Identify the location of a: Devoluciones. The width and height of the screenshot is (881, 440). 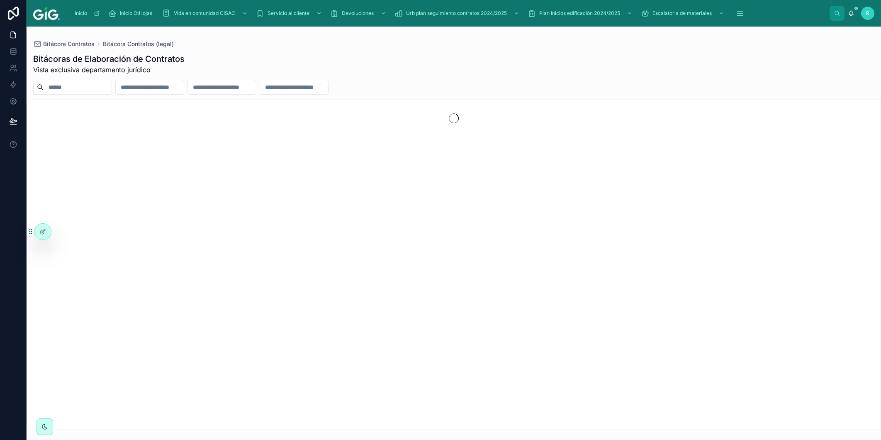
(359, 13).